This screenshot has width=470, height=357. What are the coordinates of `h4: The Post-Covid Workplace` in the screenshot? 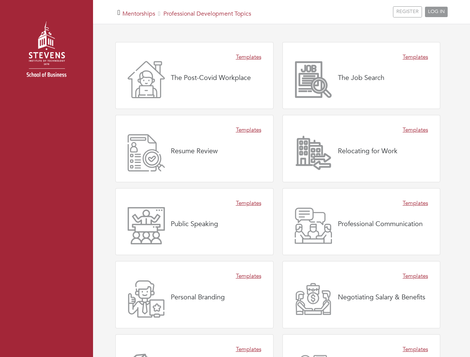 It's located at (211, 78).